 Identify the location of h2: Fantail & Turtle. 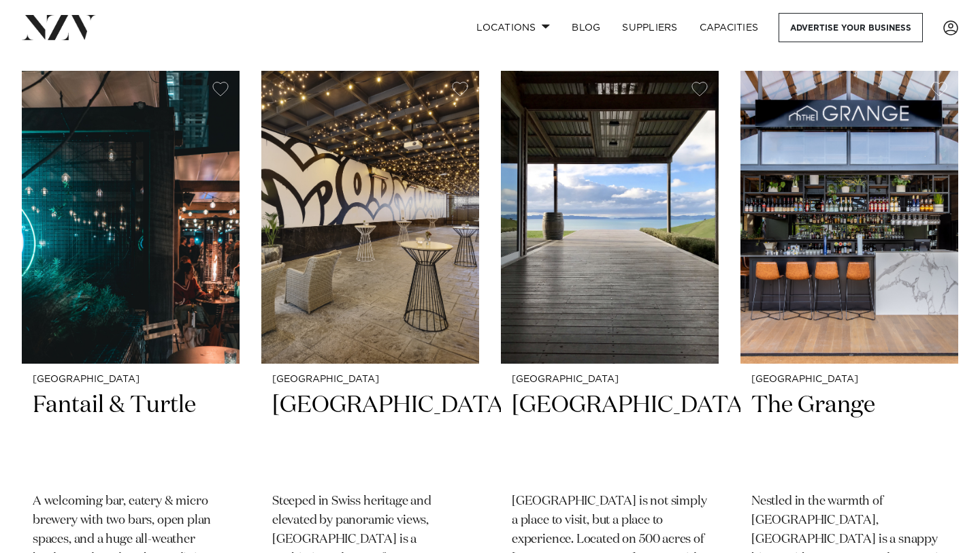
(131, 436).